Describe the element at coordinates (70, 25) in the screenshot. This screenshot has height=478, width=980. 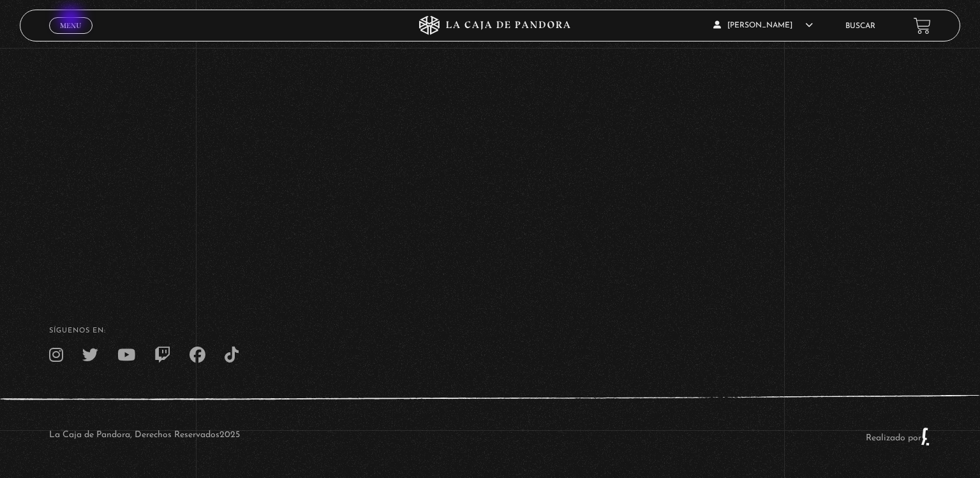
I see `span: Menu` at that location.